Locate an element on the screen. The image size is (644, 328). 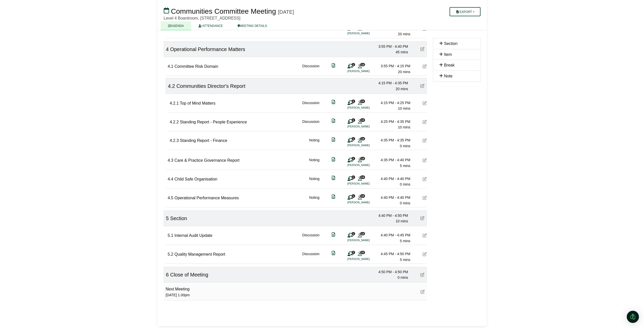
span: Operational Performance Measures is located at coordinates (206, 198).